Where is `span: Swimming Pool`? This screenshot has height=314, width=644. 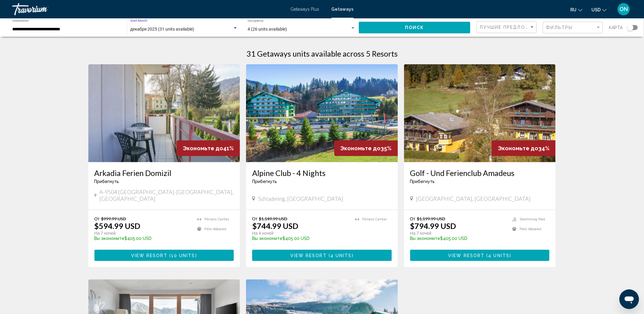 span: Swimming Pool is located at coordinates (532, 219).